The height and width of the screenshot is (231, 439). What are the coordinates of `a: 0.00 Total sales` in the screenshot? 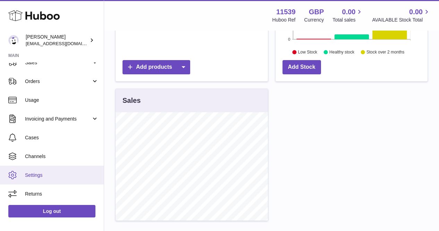 It's located at (348, 15).